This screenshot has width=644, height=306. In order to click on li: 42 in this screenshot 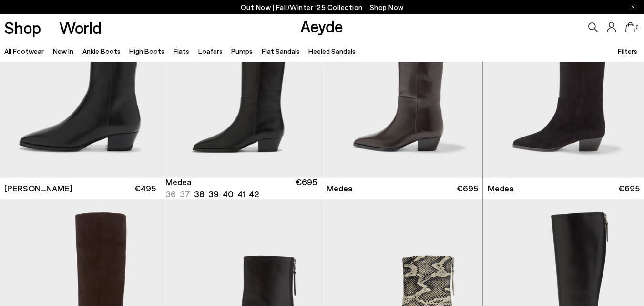, I will do `click(253, 194)`.